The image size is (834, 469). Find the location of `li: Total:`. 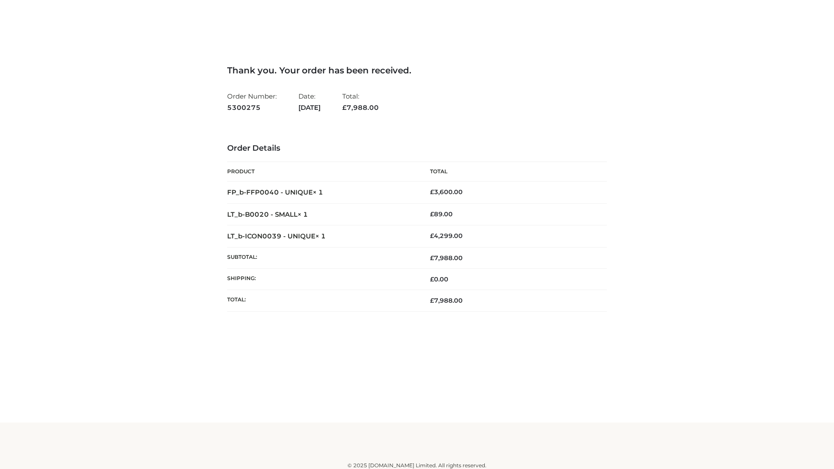

li: Total: is located at coordinates (360, 102).